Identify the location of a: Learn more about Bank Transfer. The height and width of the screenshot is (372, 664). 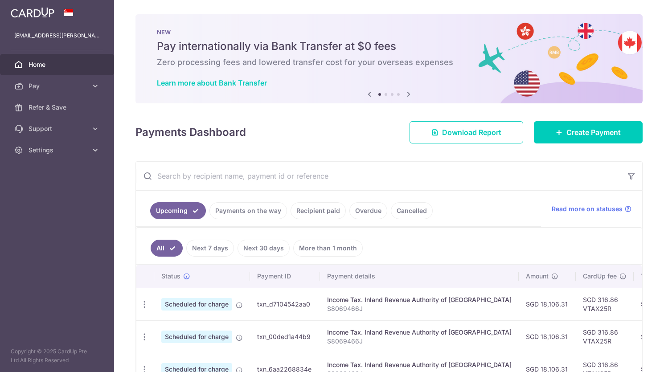
(212, 83).